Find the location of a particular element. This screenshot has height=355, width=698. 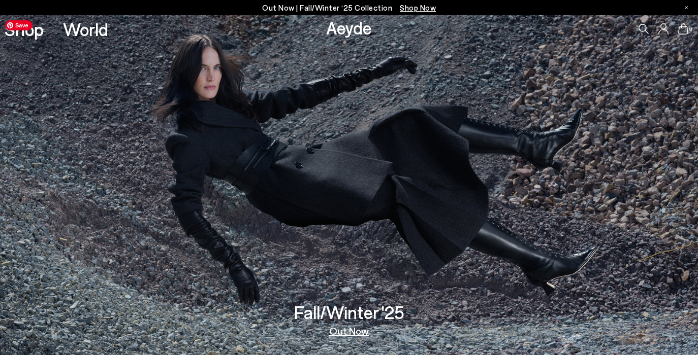

h3: Fall/Winter '25 is located at coordinates (349, 312).